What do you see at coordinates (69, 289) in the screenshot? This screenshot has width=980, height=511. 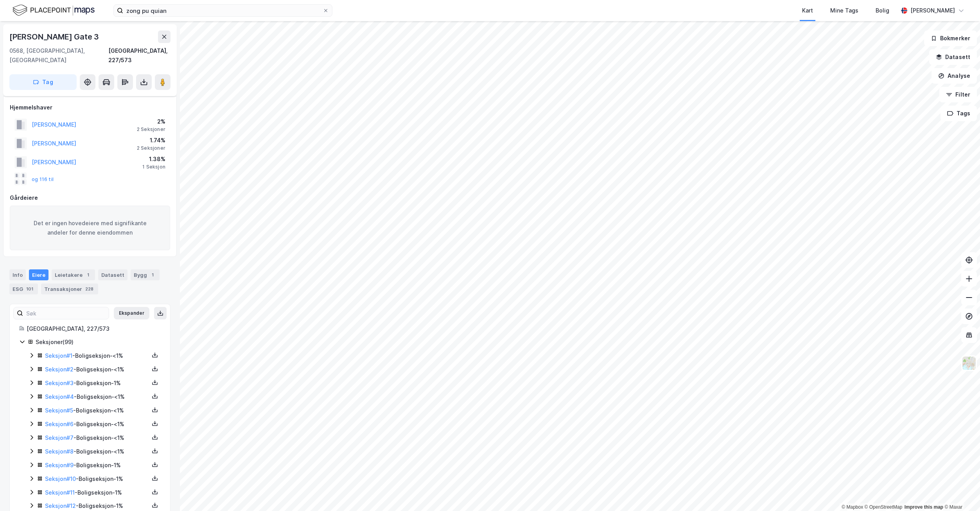 I see `div: Transaksjoner` at bounding box center [69, 289].